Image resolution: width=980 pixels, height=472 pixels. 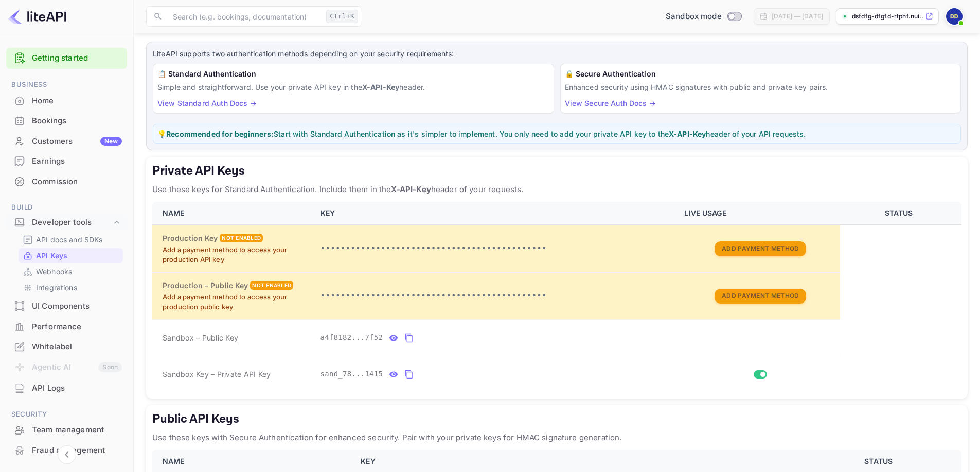 What do you see at coordinates (66, 85) in the screenshot?
I see `span: Business` at bounding box center [66, 85].